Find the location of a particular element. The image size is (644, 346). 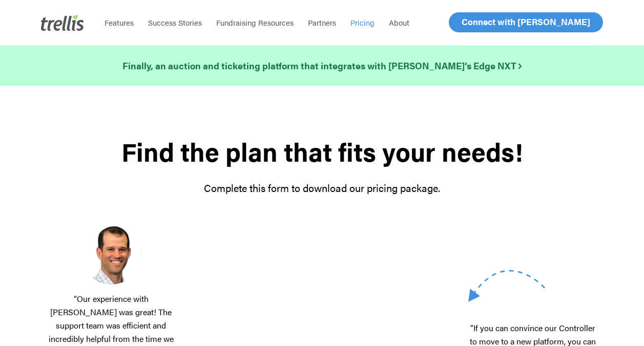

a: Success Stories is located at coordinates (175, 22).